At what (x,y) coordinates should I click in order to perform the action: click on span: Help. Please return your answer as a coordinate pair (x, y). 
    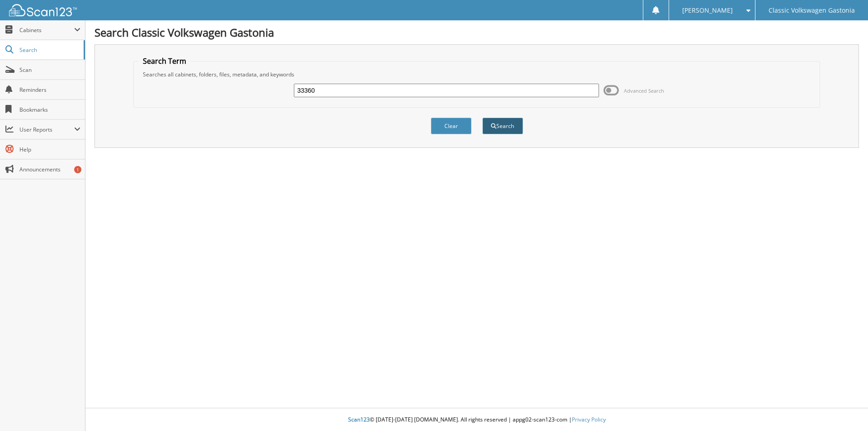
    Looking at the image, I should click on (50, 149).